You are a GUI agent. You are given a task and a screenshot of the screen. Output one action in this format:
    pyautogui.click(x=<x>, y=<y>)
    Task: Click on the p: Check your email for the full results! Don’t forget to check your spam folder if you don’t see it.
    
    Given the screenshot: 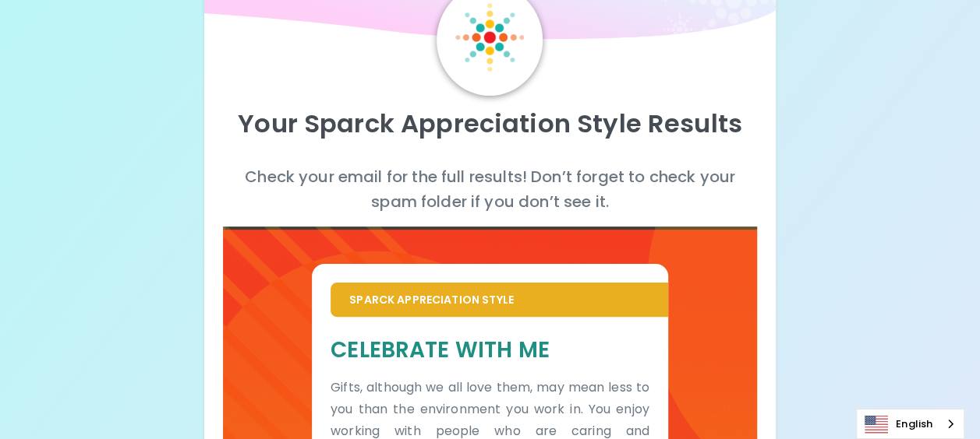 What is the action you would take?
    pyautogui.click(x=490, y=190)
    